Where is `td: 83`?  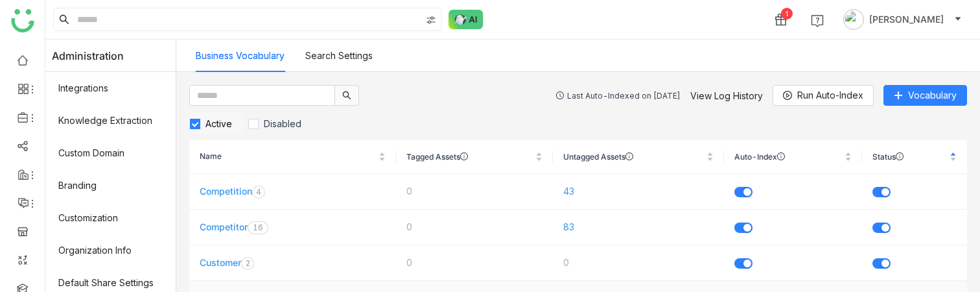 td: 83 is located at coordinates (639, 227).